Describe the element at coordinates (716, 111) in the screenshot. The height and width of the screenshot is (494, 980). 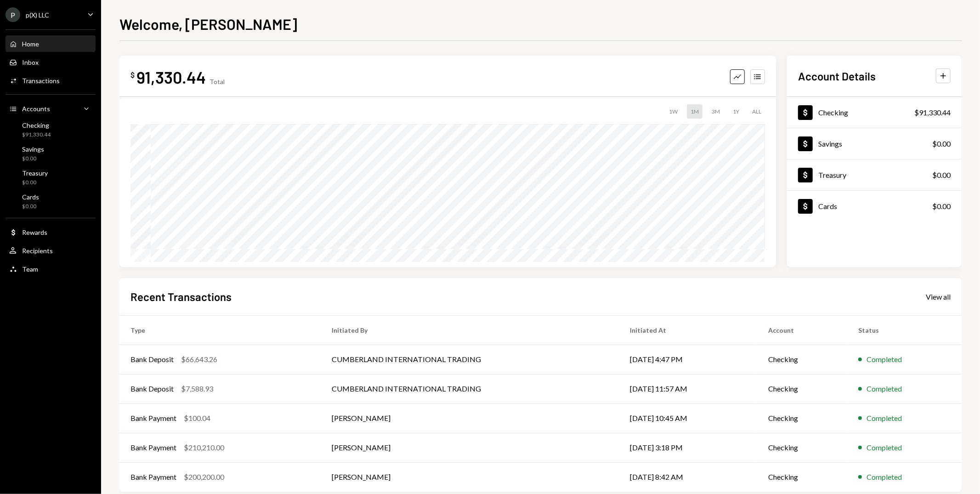
I see `div: 3M` at that location.